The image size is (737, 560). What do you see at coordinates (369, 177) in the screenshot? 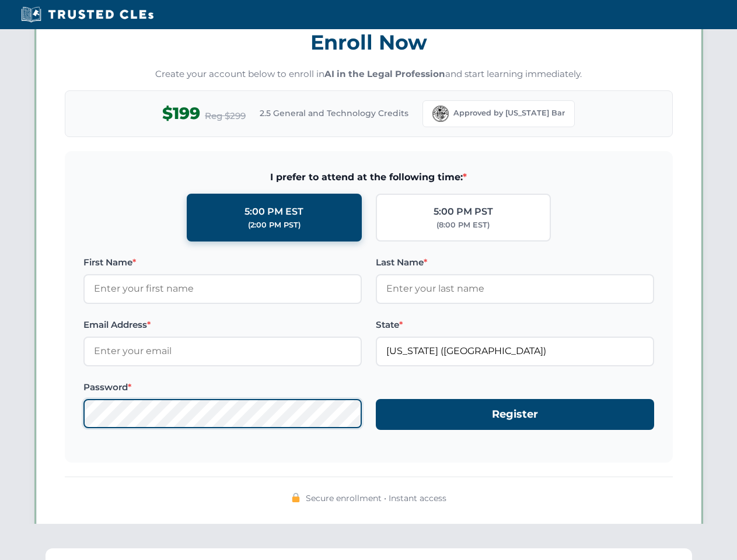
I see `span: I prefer to attend at the following time:` at bounding box center [369, 177].